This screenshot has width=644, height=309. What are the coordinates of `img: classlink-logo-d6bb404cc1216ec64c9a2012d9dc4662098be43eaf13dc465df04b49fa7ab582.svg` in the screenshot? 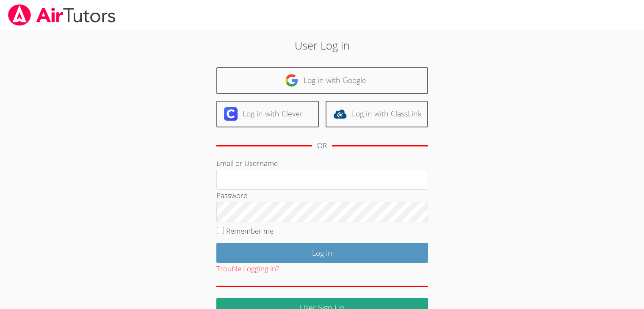 It's located at (340, 114).